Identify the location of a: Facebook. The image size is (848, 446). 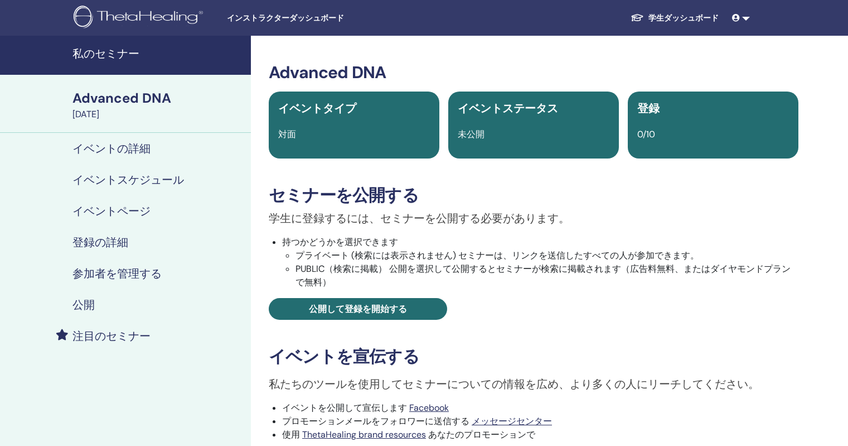
(429, 407).